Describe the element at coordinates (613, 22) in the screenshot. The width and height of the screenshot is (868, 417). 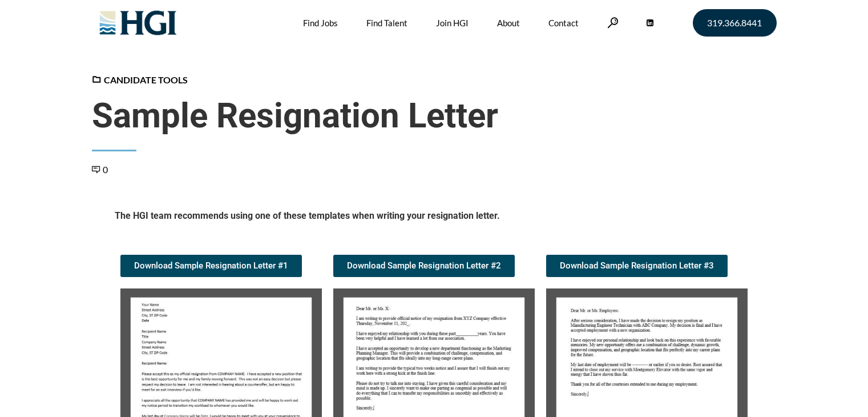
I see `a: Search` at that location.